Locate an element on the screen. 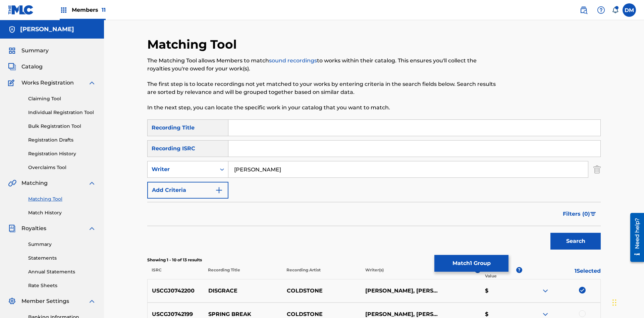 Image resolution: width=644 pixels, height=318 pixels. p: ISRC is located at coordinates (175, 273).